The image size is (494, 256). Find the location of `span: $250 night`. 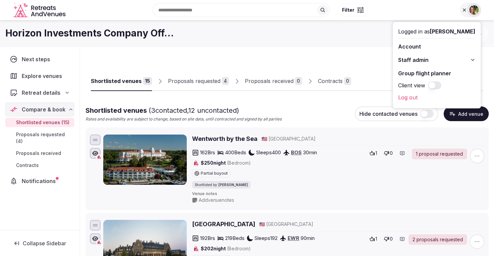

span: $250 night is located at coordinates (226, 163).